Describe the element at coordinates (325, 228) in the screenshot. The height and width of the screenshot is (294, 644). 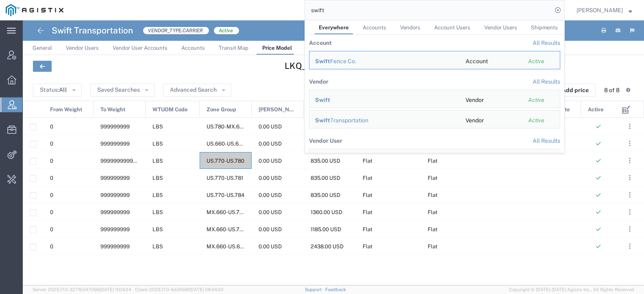
I see `span: 1185.00 USD` at that location.